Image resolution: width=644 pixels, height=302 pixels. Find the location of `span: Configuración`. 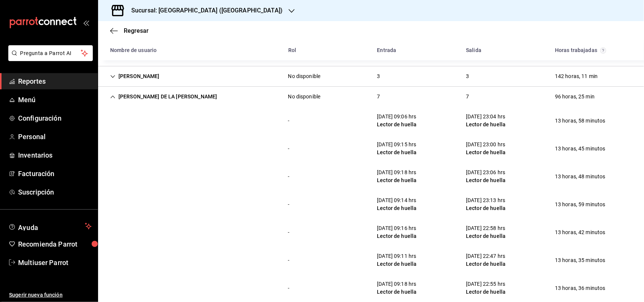

span: Configuración is located at coordinates (55, 118).